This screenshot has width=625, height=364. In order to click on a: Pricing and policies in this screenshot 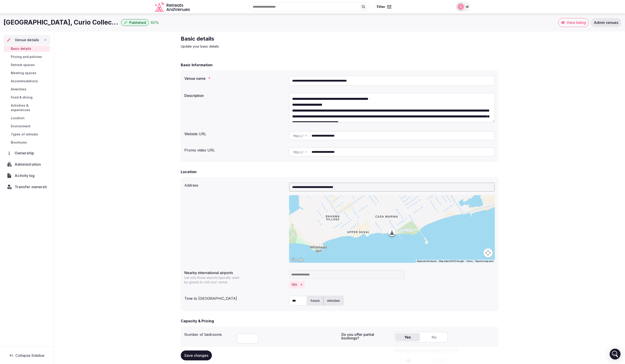, I will do `click(27, 57)`.